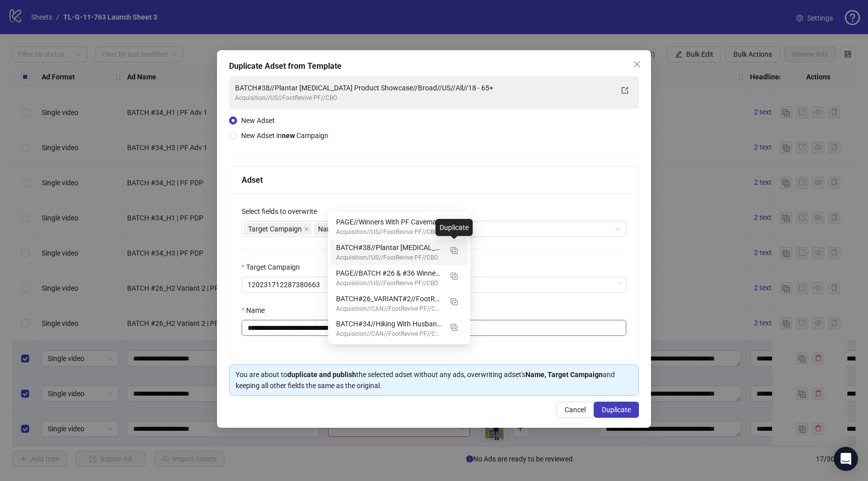  I want to click on span: Cancel, so click(576, 410).